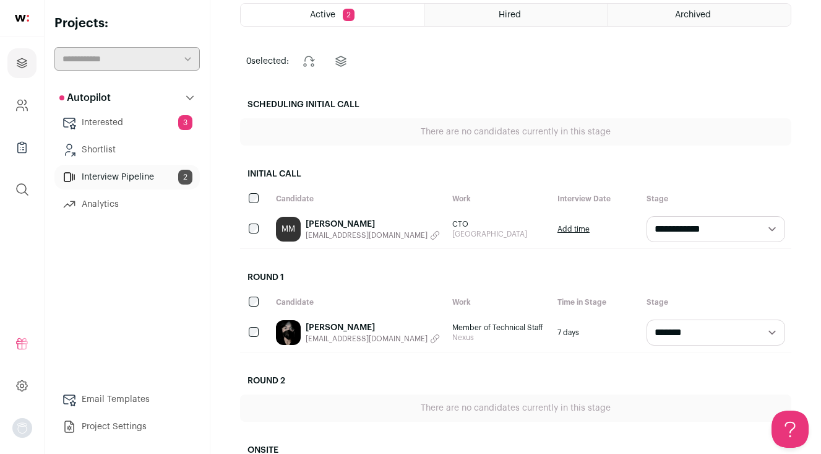  What do you see at coordinates (22, 18) in the screenshot?
I see `img: wellfound-shorthand-0d5821cbd27db2630d0214b213865d53afaa358527fdda9d0ea32b1df1b89c2c.svg` at bounding box center [22, 18].